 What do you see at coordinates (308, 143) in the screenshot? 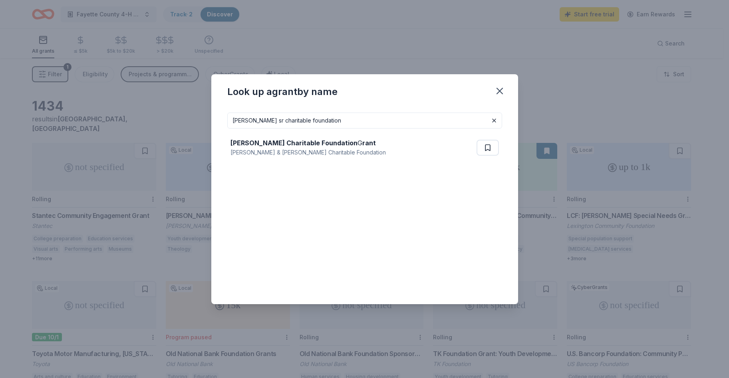
I see `div: G` at bounding box center [308, 143].